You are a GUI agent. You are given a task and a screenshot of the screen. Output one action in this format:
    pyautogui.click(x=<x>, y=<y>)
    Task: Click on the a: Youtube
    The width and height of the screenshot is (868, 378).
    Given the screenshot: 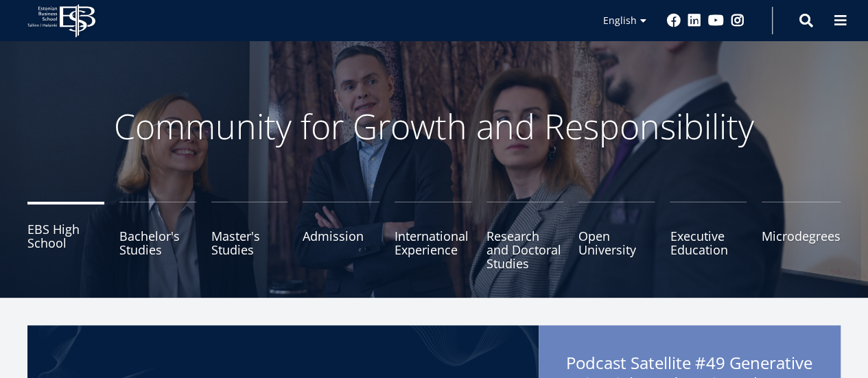 What is the action you would take?
    pyautogui.click(x=716, y=21)
    